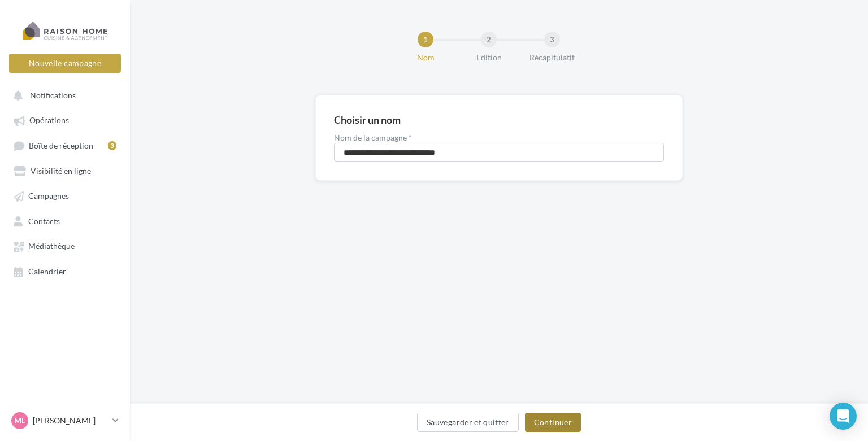 The width and height of the screenshot is (868, 441). Describe the element at coordinates (44, 221) in the screenshot. I see `span: Contacts` at that location.